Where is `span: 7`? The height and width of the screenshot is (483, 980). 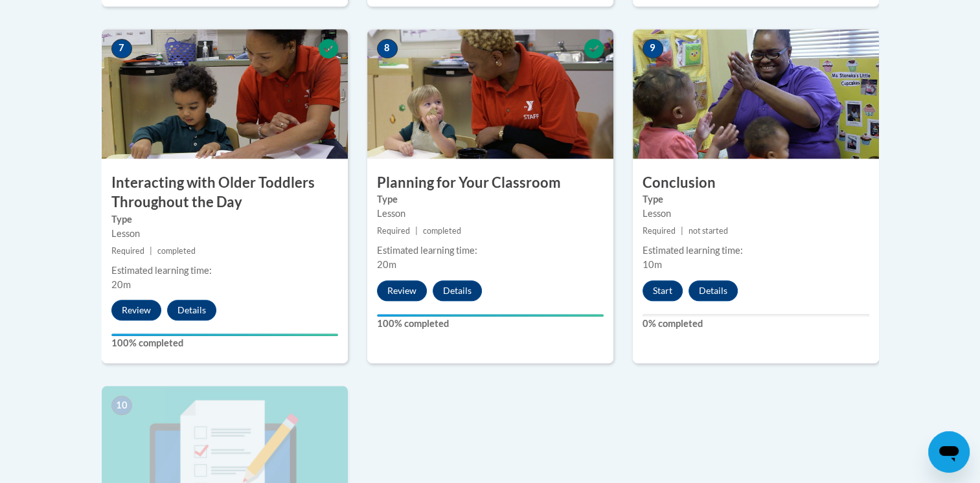 span: 7 is located at coordinates (122, 49).